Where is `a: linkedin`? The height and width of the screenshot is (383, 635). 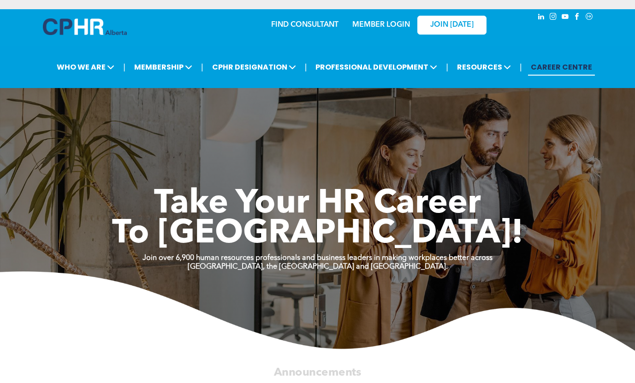
a: linkedin is located at coordinates (542, 18).